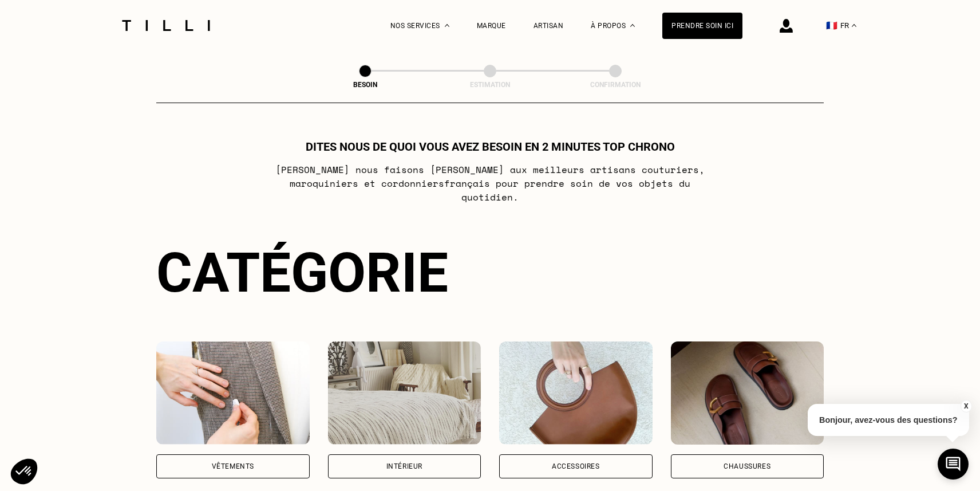 The height and width of the screenshot is (491, 980). What do you see at coordinates (490, 147) in the screenshot?
I see `h1: Dites nous de quoi vous avez besoin en 2 minutes top chrono` at bounding box center [490, 147].